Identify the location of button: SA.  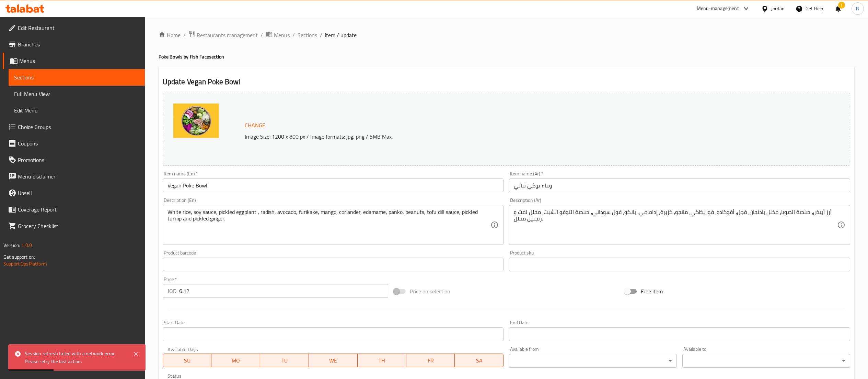
(479, 360).